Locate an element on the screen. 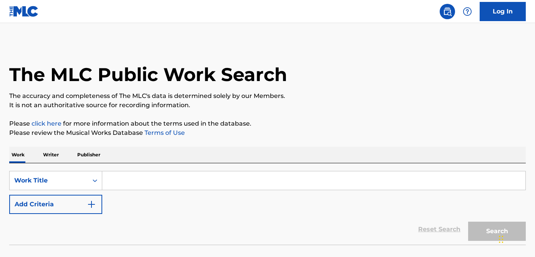 This screenshot has width=535, height=257. p: Writer is located at coordinates (51, 155).